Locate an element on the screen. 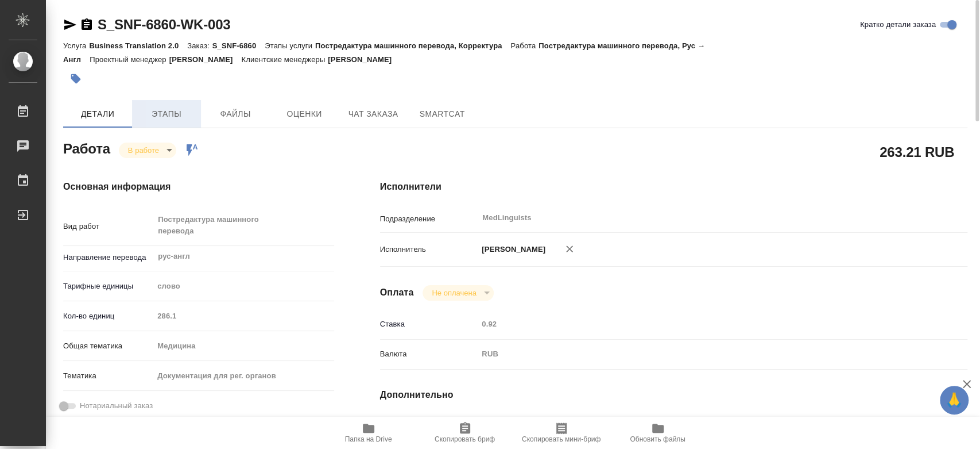  span: Скопировать мини-бриф is located at coordinates (561, 439).